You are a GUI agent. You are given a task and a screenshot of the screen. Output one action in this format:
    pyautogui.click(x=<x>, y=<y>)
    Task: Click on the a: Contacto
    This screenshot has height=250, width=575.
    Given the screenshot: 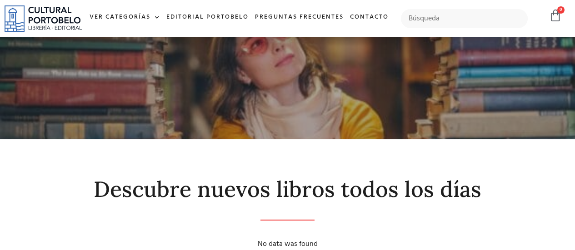 What is the action you would take?
    pyautogui.click(x=369, y=17)
    